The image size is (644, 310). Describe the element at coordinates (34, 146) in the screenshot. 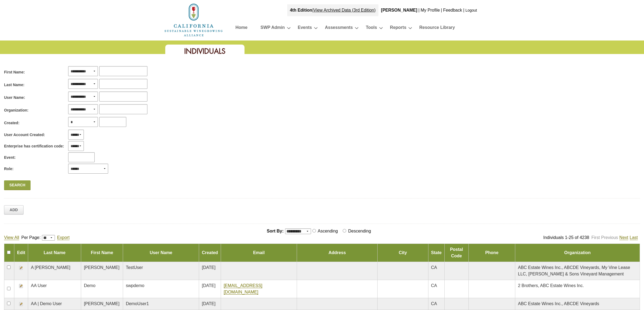

I see `span: Enterprise has certification code:` at that location.